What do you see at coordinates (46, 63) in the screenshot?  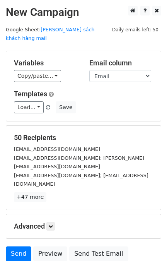 I see `h5: Variables` at bounding box center [46, 63].